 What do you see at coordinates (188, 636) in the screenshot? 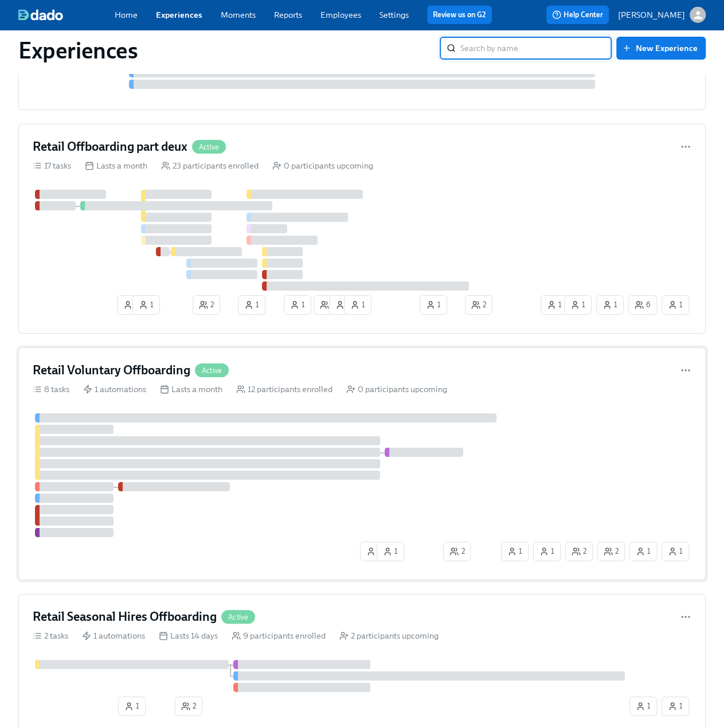
I see `div: Lasts 14 days` at bounding box center [188, 636].